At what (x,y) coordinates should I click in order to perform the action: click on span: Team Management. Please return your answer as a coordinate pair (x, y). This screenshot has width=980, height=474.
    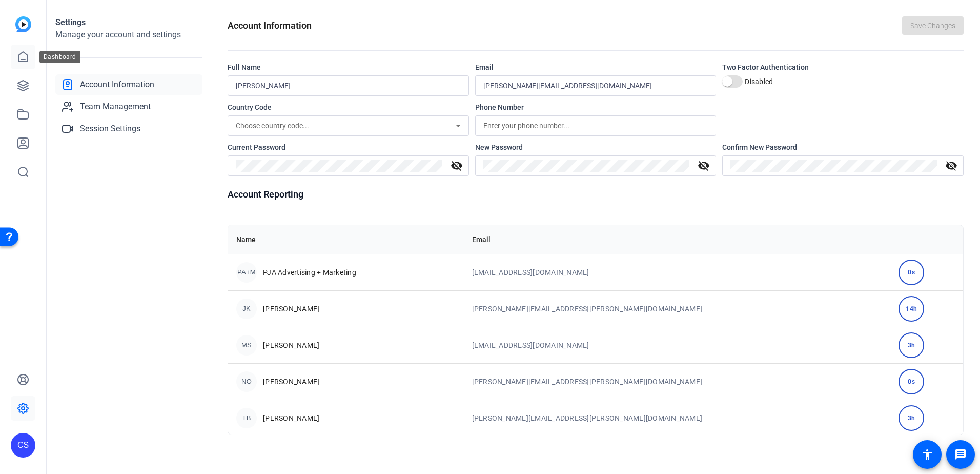
    Looking at the image, I should click on (115, 107).